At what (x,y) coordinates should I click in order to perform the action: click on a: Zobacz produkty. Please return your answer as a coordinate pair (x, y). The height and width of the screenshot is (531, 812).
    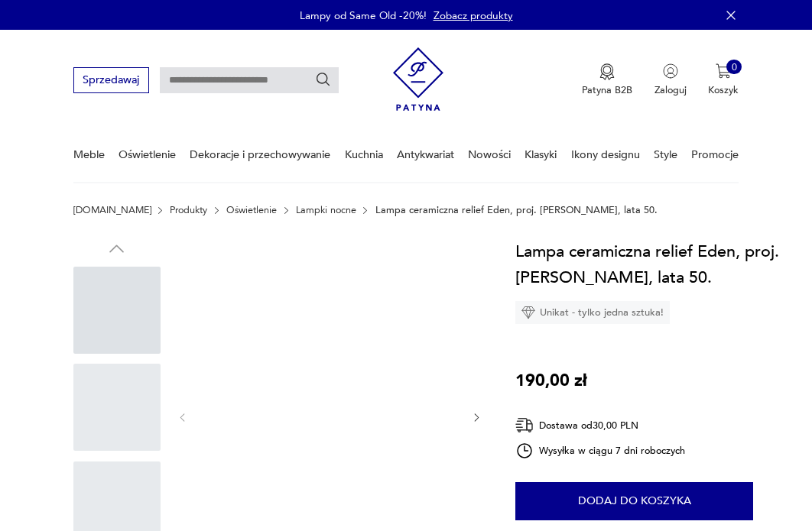
    Looking at the image, I should click on (473, 15).